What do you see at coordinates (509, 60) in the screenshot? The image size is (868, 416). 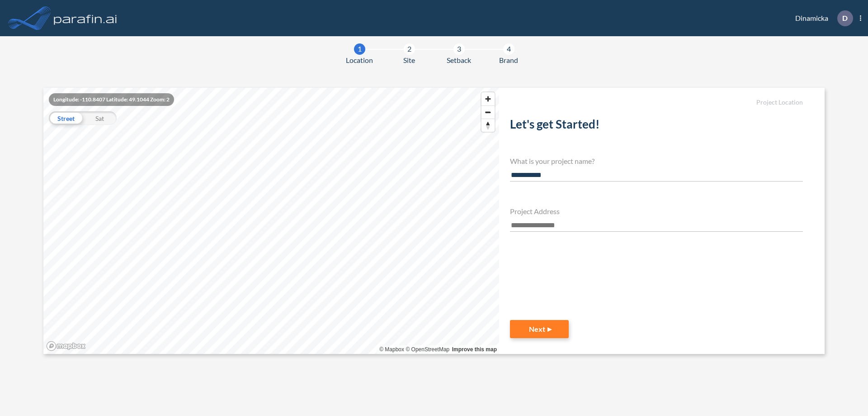 I see `span: Brand` at bounding box center [509, 60].